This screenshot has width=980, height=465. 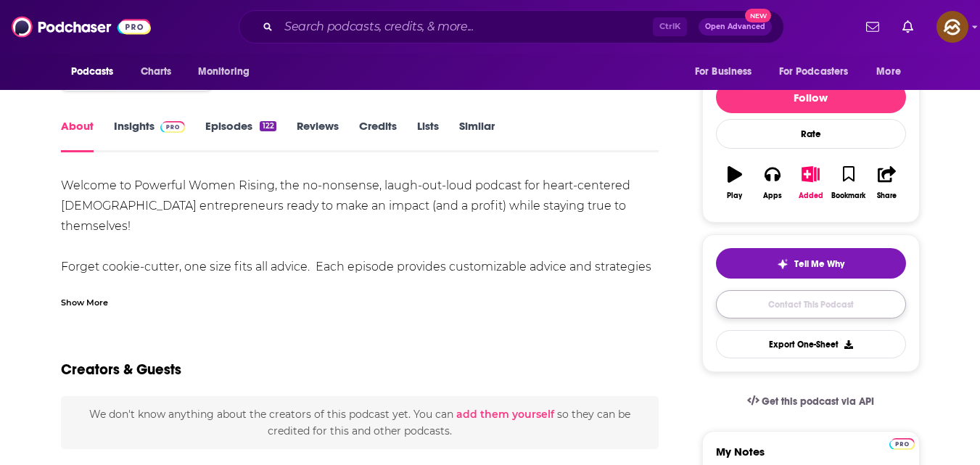 I want to click on span: Charts, so click(x=156, y=72).